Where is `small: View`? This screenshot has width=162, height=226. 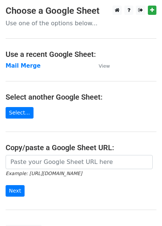
small: View is located at coordinates (104, 66).